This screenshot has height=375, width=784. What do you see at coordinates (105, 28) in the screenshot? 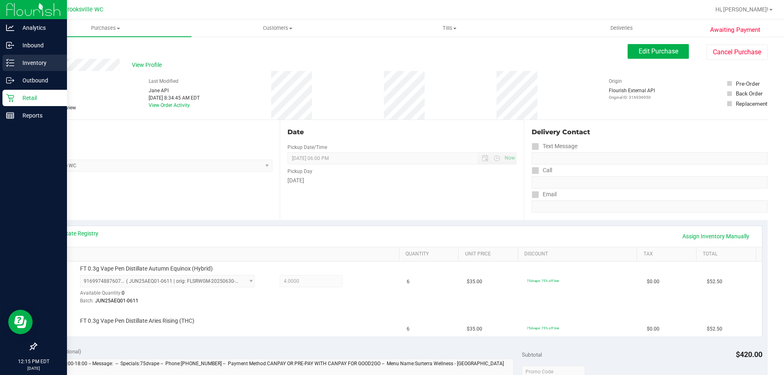
I see `a: Purchases` at bounding box center [105, 28].